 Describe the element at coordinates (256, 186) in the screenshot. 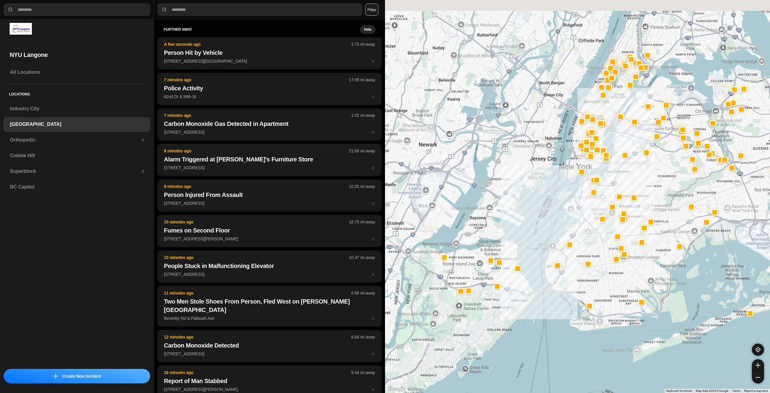

I see `p: 9 minutes ago` at that location.